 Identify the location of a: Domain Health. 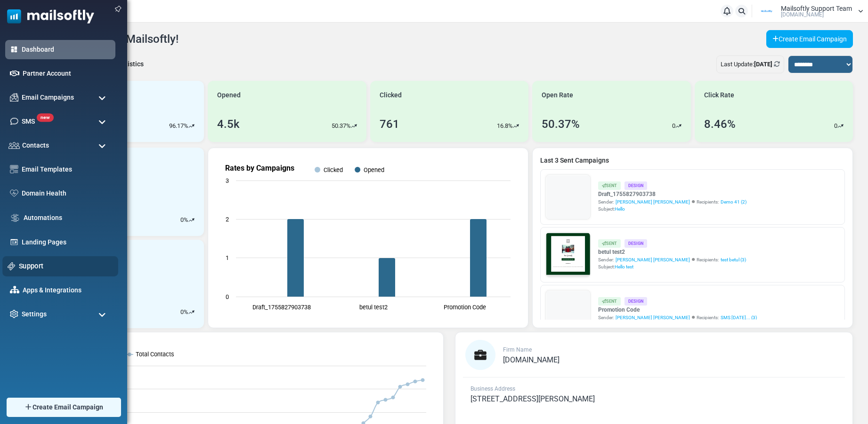
(66, 193).